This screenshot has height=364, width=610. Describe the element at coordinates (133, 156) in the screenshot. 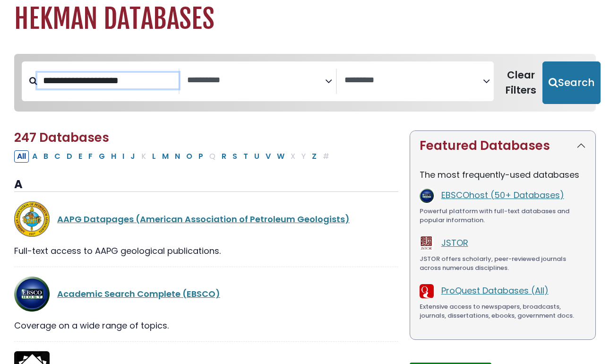

I see `button: Filter Results J` at that location.